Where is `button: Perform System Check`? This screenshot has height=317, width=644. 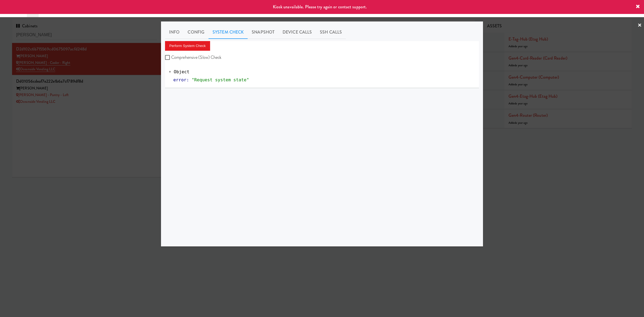 button: Perform System Check is located at coordinates (188, 46).